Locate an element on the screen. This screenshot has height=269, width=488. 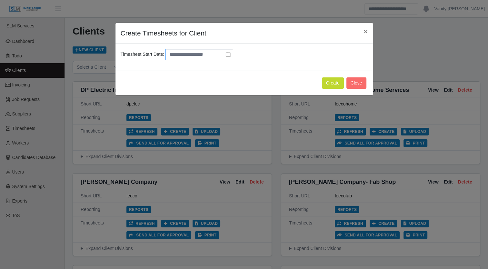
h4: Create Timesheets for Client is located at coordinates (164, 33).